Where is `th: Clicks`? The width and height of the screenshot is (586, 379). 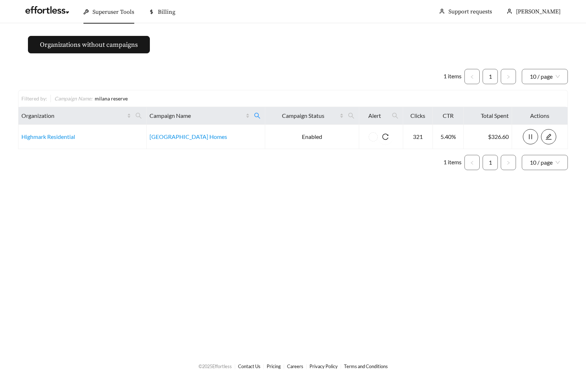 th: Clicks is located at coordinates (418, 116).